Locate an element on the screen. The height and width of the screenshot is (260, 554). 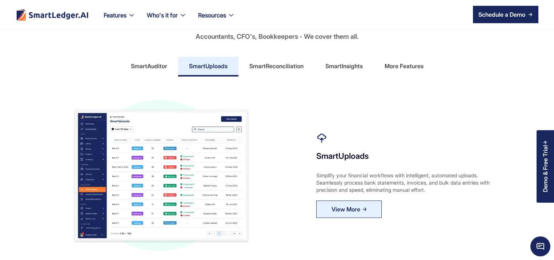
div: View More is located at coordinates (345, 210).